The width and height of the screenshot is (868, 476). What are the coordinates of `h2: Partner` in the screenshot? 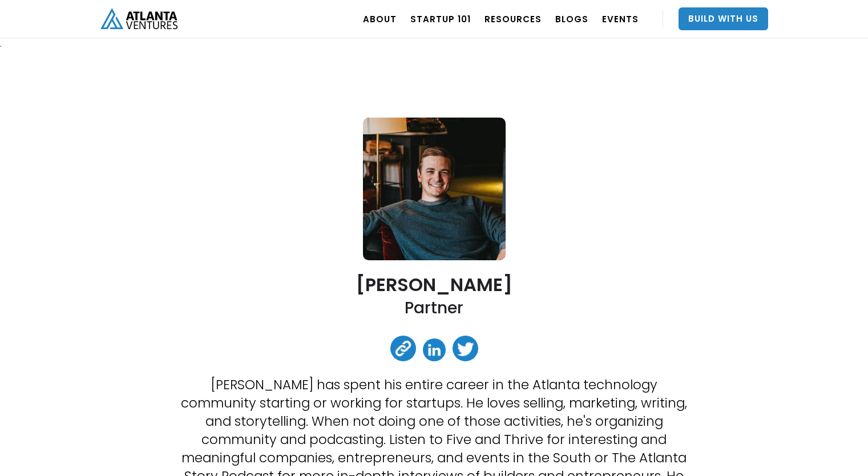 It's located at (434, 308).